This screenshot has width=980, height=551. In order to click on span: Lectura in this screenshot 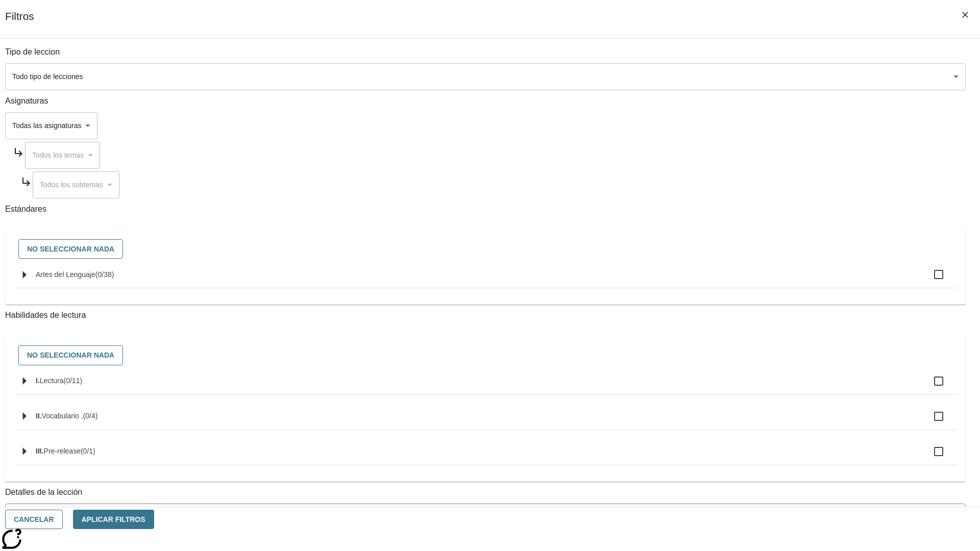, I will do `click(51, 381)`.